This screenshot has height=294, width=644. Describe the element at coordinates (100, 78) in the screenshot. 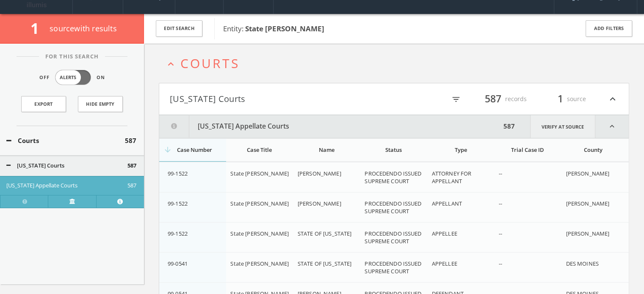

I see `span: On` at that location.